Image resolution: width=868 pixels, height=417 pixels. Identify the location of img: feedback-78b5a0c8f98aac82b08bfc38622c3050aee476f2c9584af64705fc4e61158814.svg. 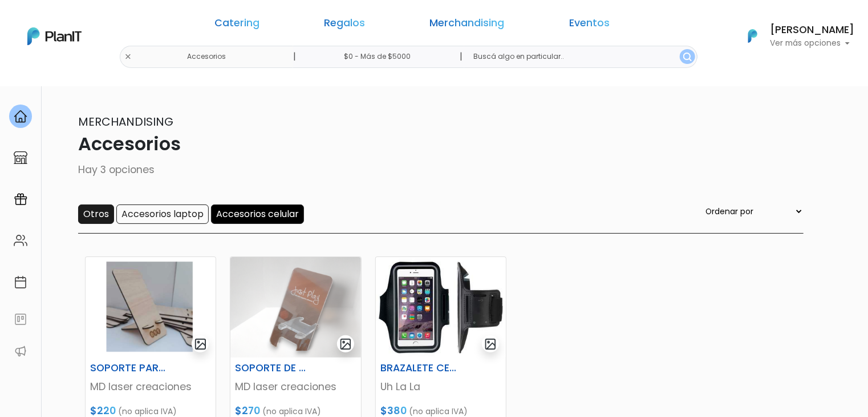
(20, 319).